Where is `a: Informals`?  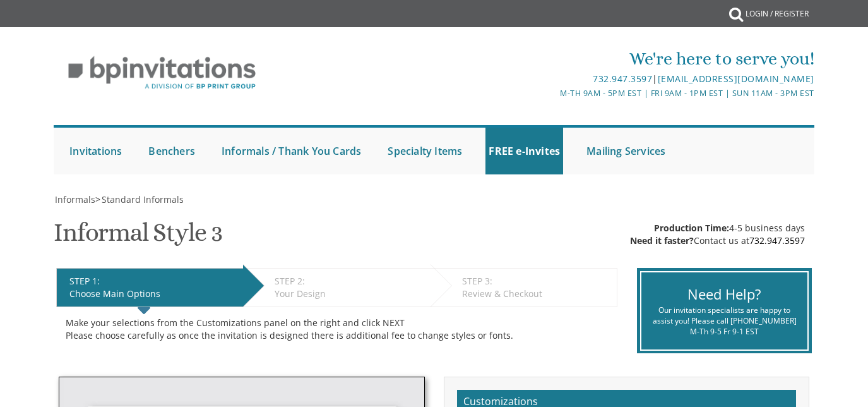 a: Informals is located at coordinates (74, 199).